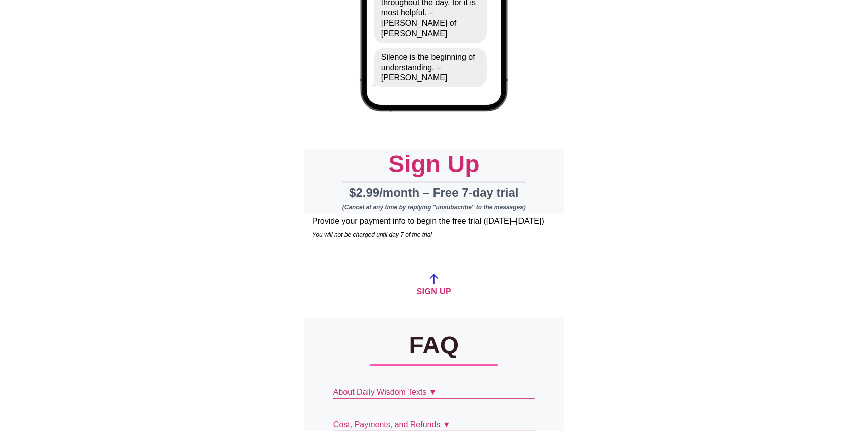  Describe the element at coordinates (434, 286) in the screenshot. I see `a: Sign up` at that location.